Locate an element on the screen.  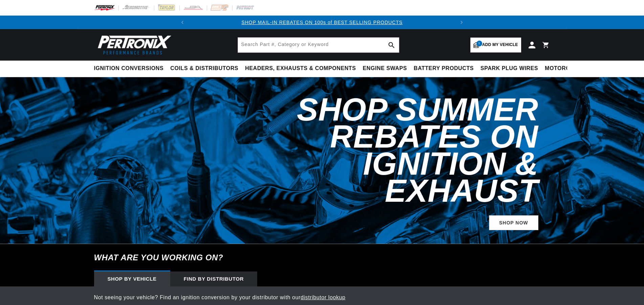
h6: What are you working on? is located at coordinates (323, 258).